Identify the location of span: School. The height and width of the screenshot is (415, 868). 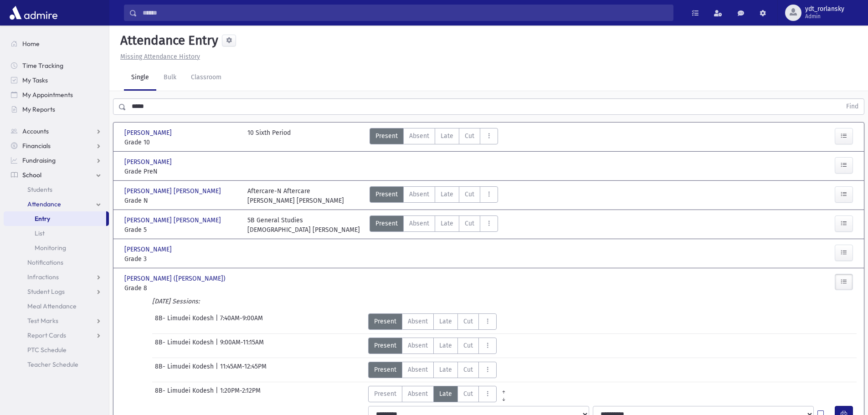
(32, 175).